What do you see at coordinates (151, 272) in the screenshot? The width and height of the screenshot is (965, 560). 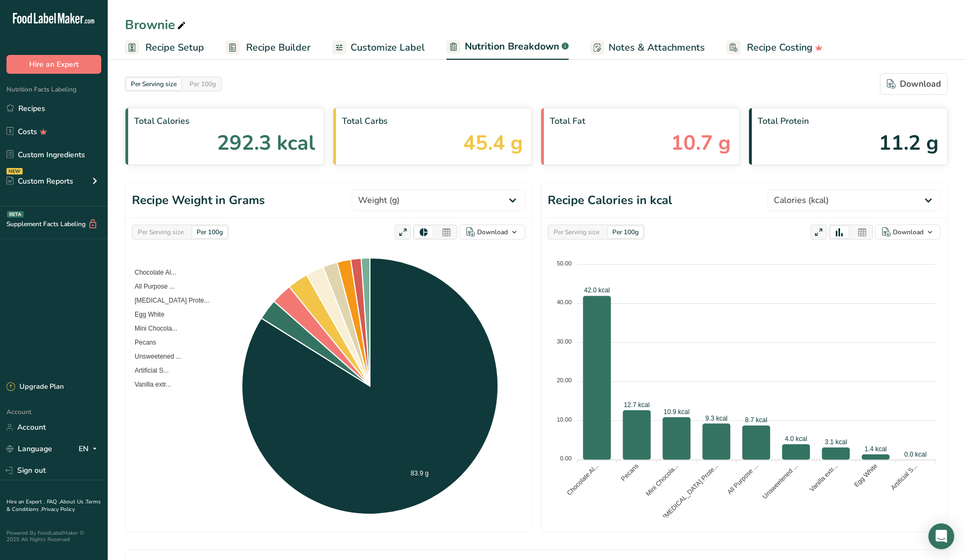 I see `span: Chocolate Al...` at bounding box center [151, 272].